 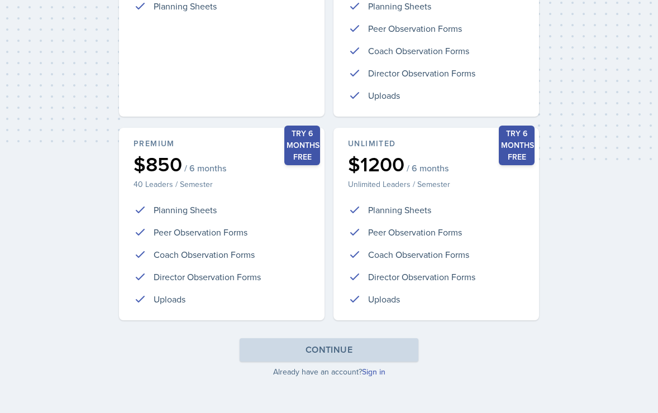 What do you see at coordinates (436, 164) in the screenshot?
I see `div: $1200` at bounding box center [436, 164].